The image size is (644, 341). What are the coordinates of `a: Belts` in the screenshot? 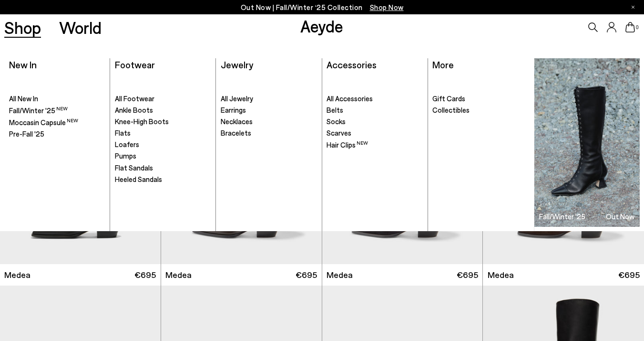 It's located at (374, 110).